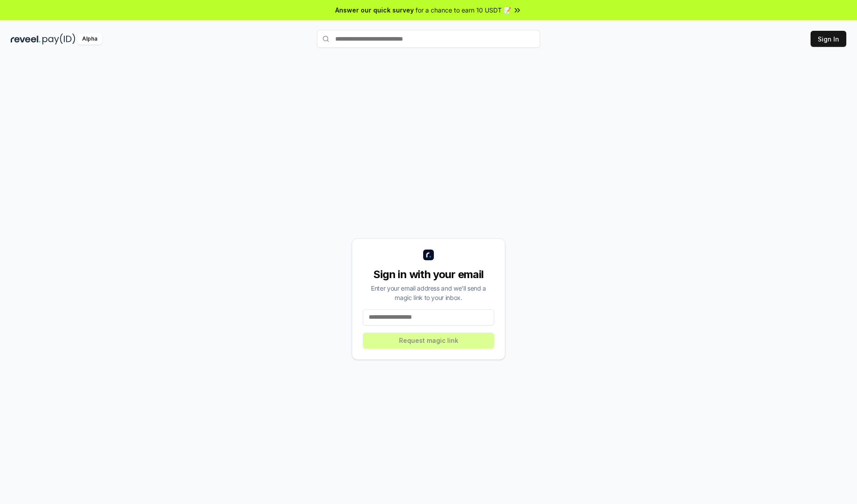 The image size is (857, 504). Describe the element at coordinates (90, 39) in the screenshot. I see `div: Alpha` at that location.